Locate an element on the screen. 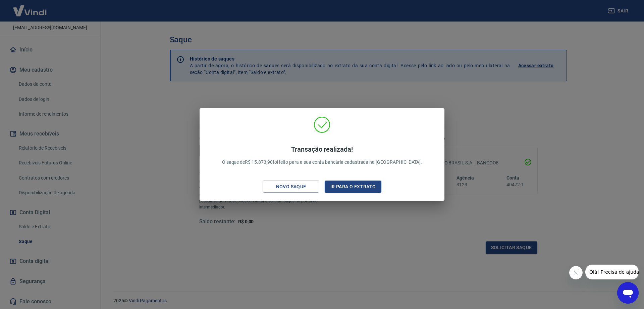 The width and height of the screenshot is (644, 309). h4: Transação realizada! is located at coordinates (322, 149).